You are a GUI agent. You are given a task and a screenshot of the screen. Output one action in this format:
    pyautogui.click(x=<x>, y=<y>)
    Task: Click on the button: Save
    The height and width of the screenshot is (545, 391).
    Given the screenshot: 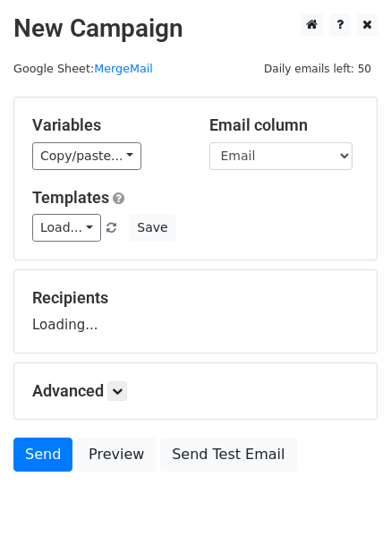 What is the action you would take?
    pyautogui.click(x=152, y=227)
    